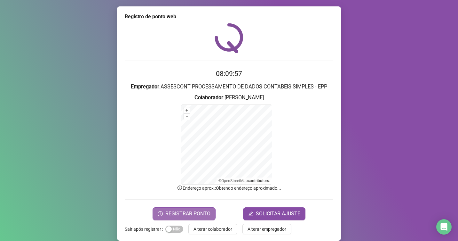 The image size is (458, 241). Describe the element at coordinates (209, 97) in the screenshot. I see `strong: Colaborador` at that location.